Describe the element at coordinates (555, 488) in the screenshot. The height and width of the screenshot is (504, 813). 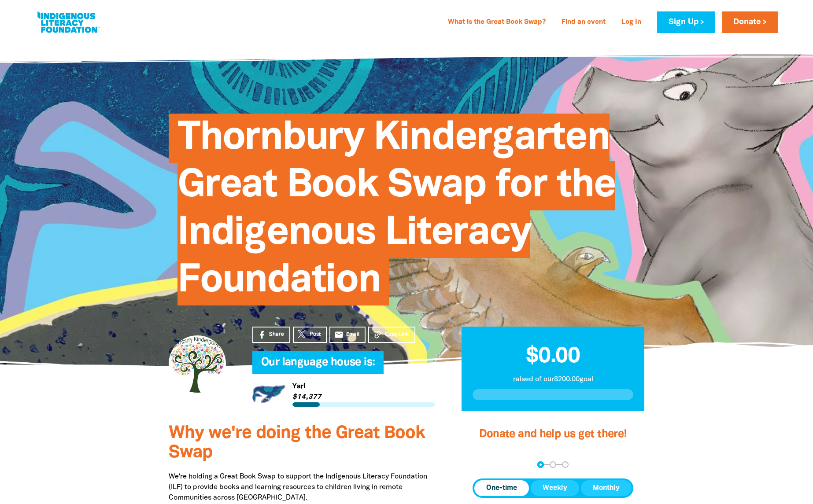
I see `button: Weekly` at that location.